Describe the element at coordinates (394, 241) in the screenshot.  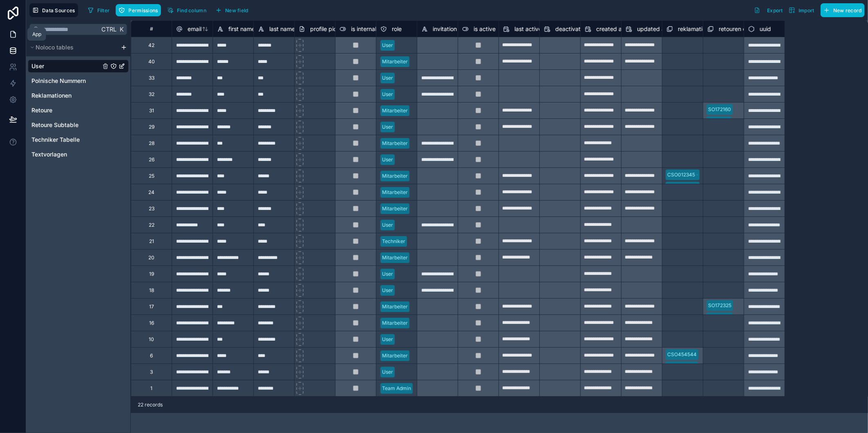
I see `div: Techniker` at that location.